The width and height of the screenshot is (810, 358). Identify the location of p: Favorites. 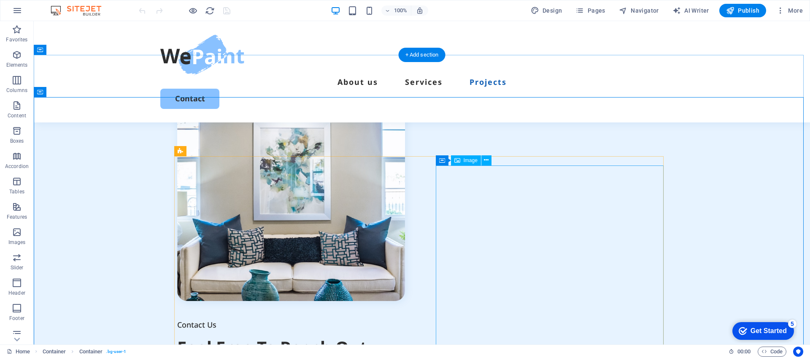
(16, 40).